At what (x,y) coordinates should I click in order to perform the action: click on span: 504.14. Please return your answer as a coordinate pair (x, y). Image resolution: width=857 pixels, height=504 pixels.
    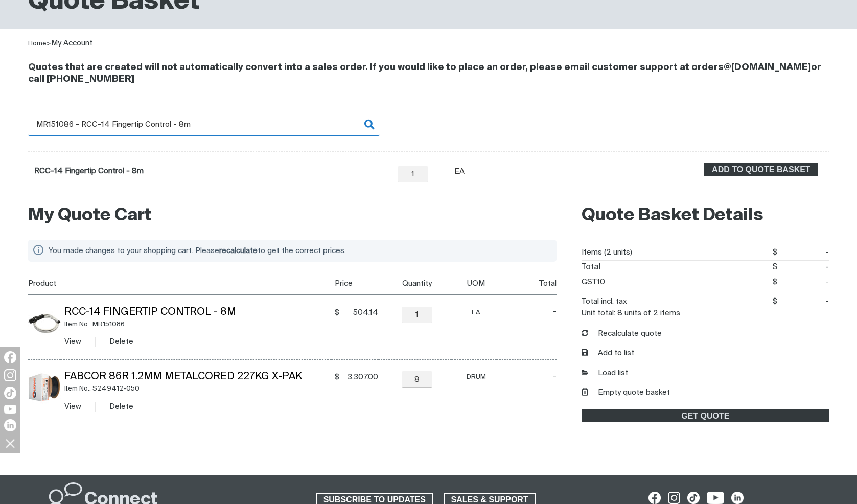
    Looking at the image, I should click on (360, 313).